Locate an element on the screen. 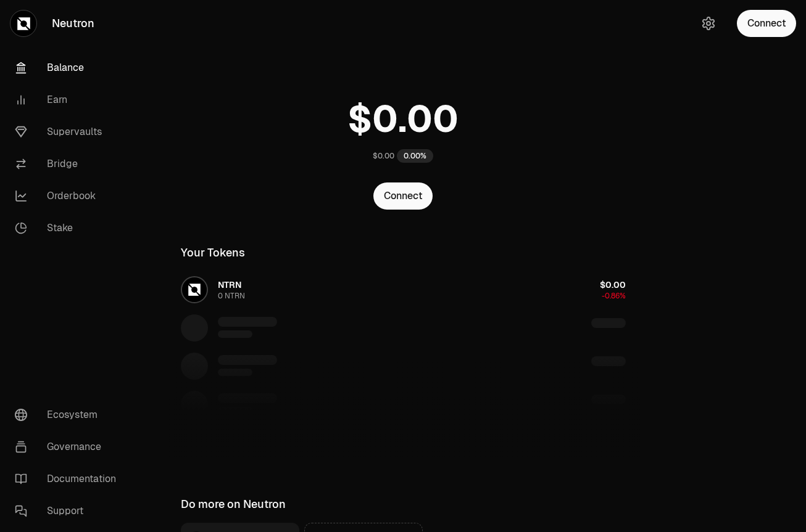 The width and height of the screenshot is (806, 532). a: Ecosystem is located at coordinates (69, 415).